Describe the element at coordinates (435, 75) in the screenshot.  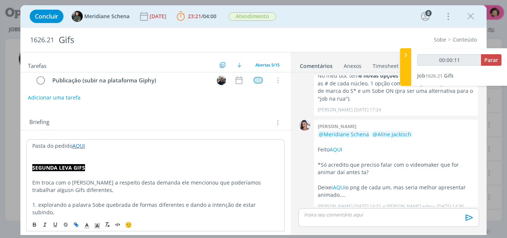
I see `a: Job1626.21Gifs` at that location.